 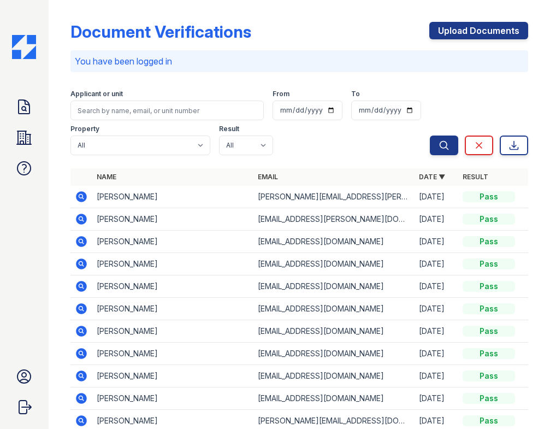 I want to click on label: Property, so click(x=85, y=129).